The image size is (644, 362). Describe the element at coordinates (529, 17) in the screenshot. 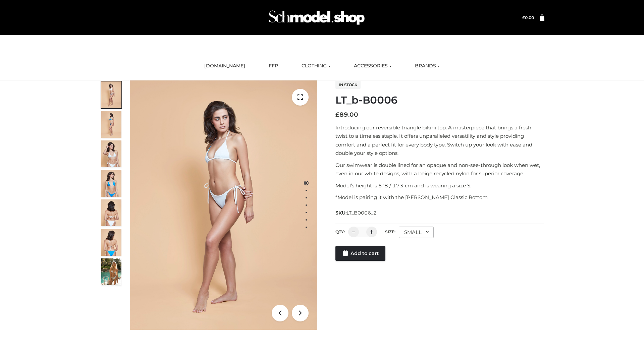

I see `bdi: 0.00` at that location.